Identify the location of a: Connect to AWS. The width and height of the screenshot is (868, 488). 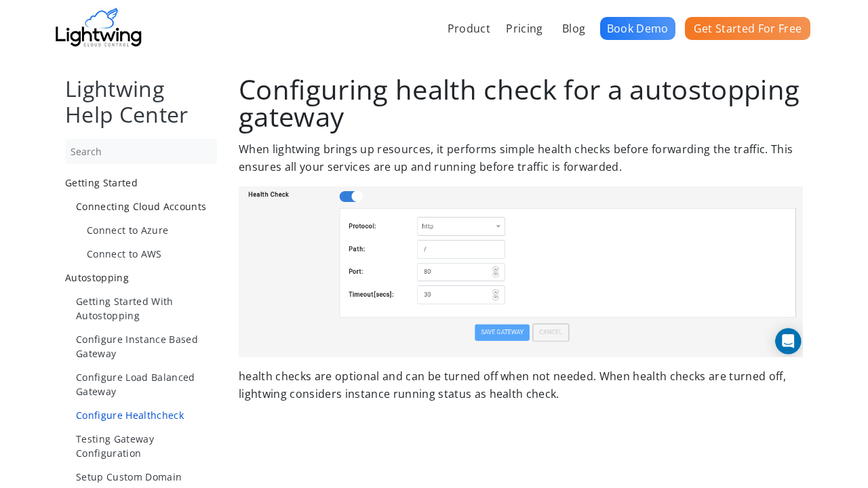
(151, 253).